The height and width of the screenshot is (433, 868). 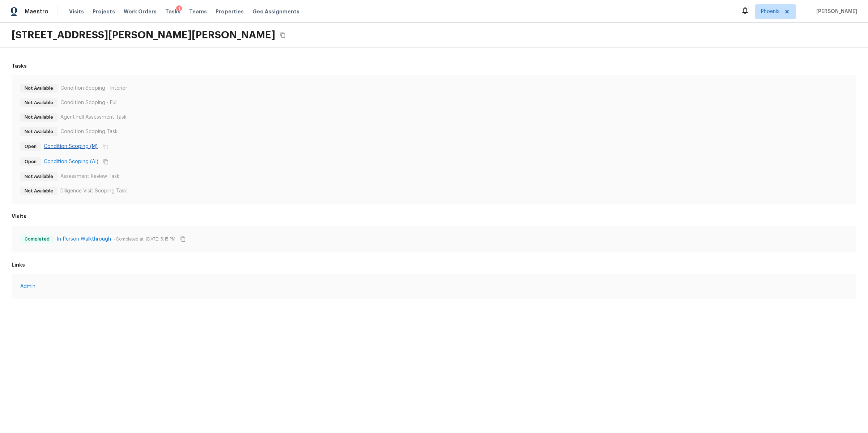 I want to click on p: Agent Full Assessment Task, so click(x=94, y=117).